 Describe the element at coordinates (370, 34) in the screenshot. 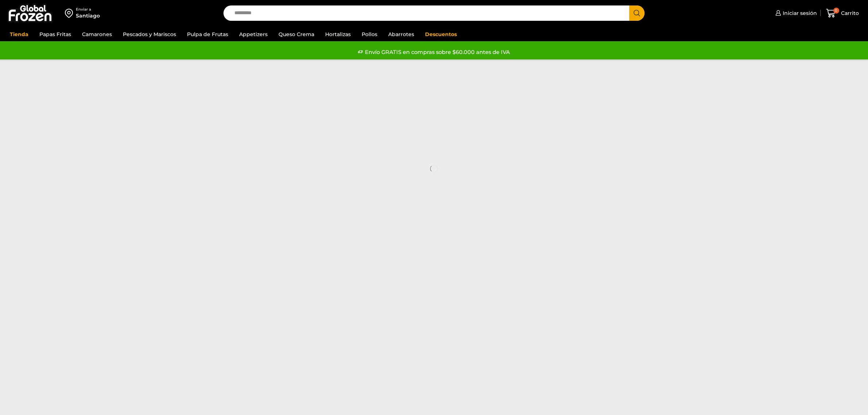

I see `a: Pollos` at that location.